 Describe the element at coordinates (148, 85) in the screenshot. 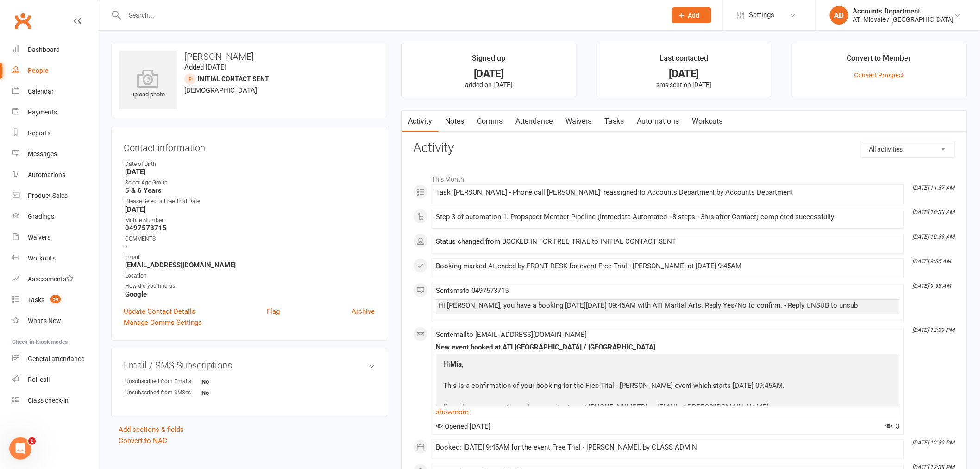

I see `div: upload photo` at that location.